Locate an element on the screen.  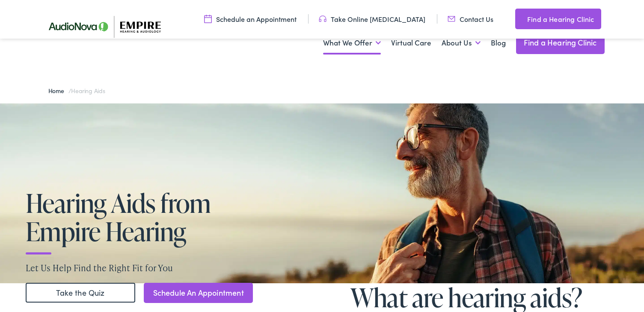
span: Hearing Aids is located at coordinates (88, 90).